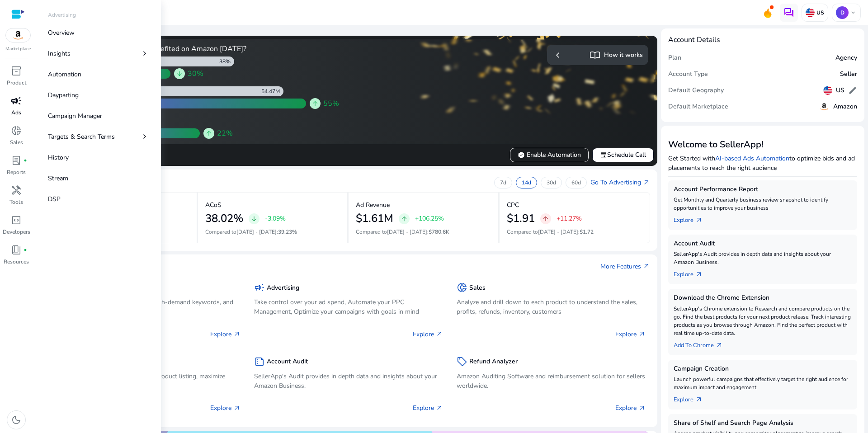 This screenshot has height=433, width=868. I want to click on p: History, so click(58, 157).